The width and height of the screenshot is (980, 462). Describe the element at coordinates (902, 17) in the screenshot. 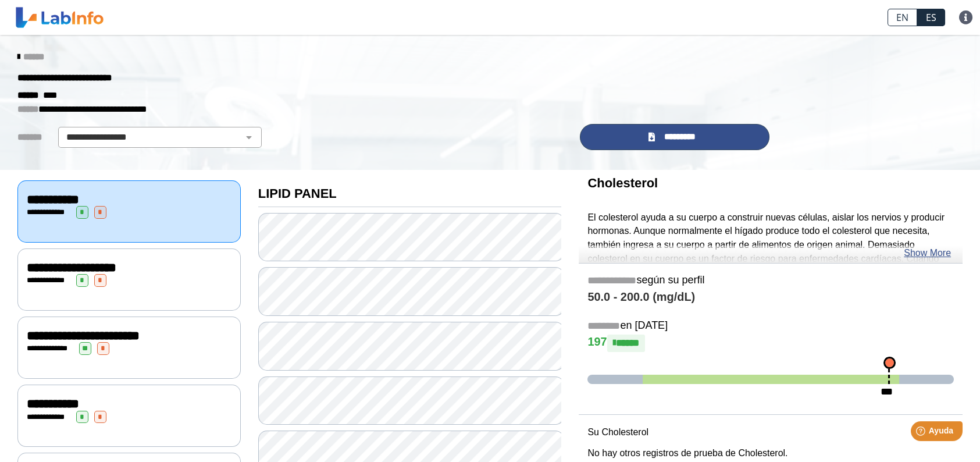

I see `a: EN` at that location.